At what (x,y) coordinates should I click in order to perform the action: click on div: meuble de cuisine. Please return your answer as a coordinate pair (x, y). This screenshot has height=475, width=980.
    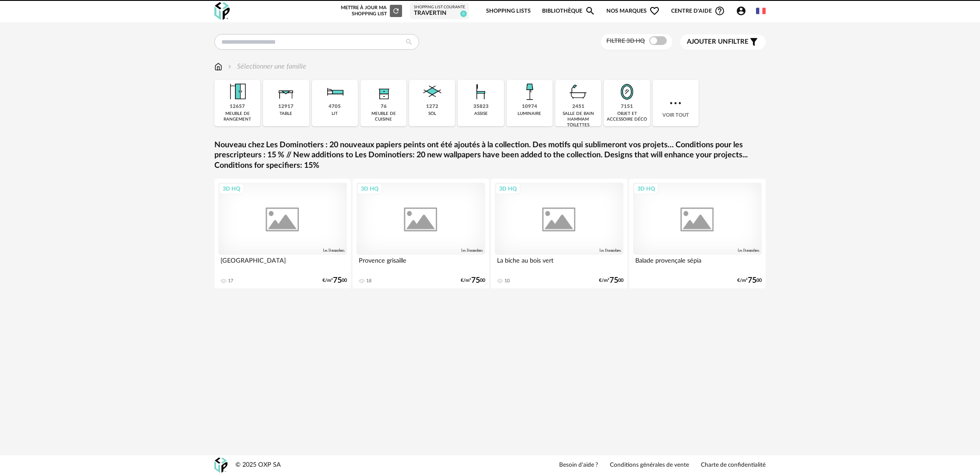
    Looking at the image, I should click on (383, 117).